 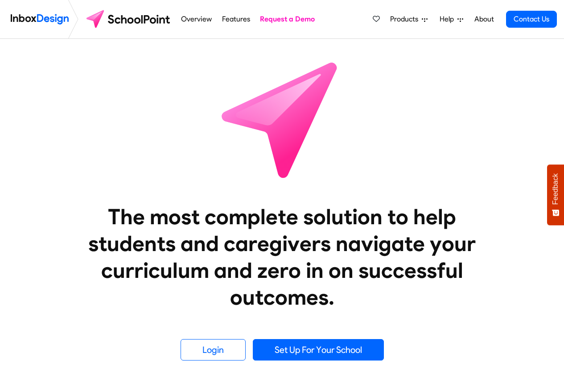 I want to click on span: Products, so click(x=406, y=19).